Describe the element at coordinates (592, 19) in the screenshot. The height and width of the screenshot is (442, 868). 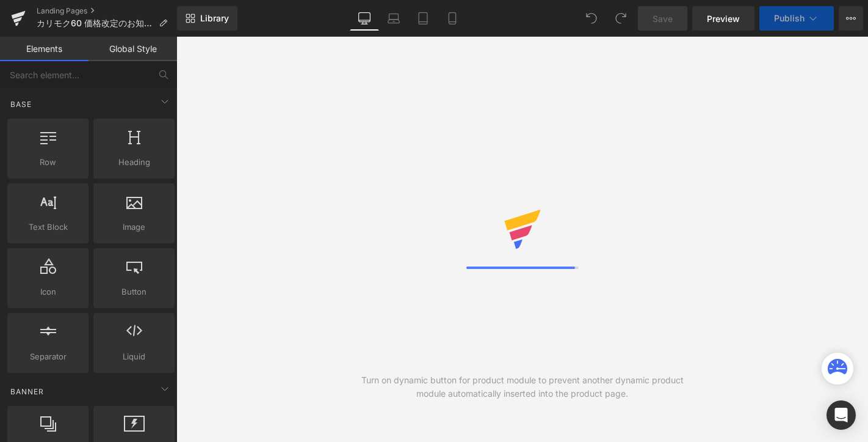
I see `button: Undo` at that location.